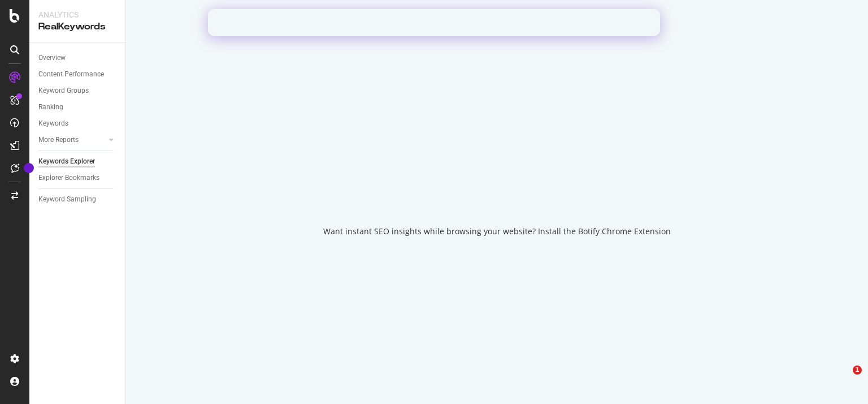 The height and width of the screenshot is (404, 868). What do you see at coordinates (78, 90) in the screenshot?
I see `a: Keyword Groups` at bounding box center [78, 90].